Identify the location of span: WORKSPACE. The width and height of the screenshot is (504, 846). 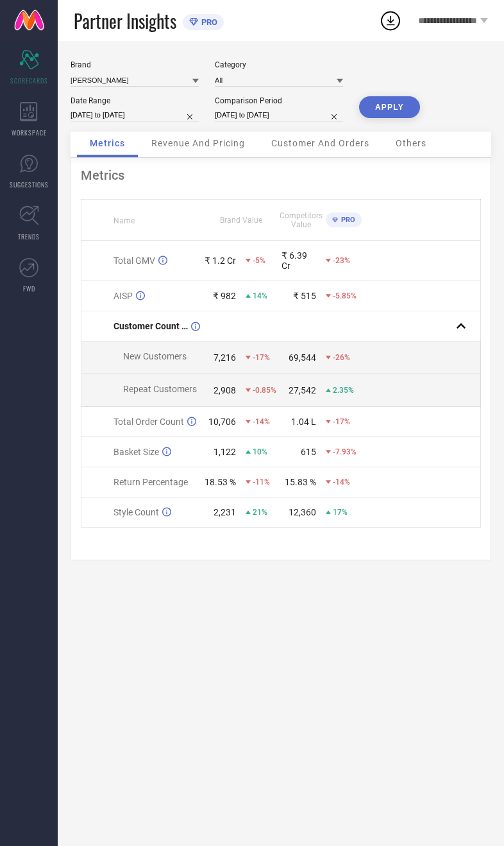
(29, 132).